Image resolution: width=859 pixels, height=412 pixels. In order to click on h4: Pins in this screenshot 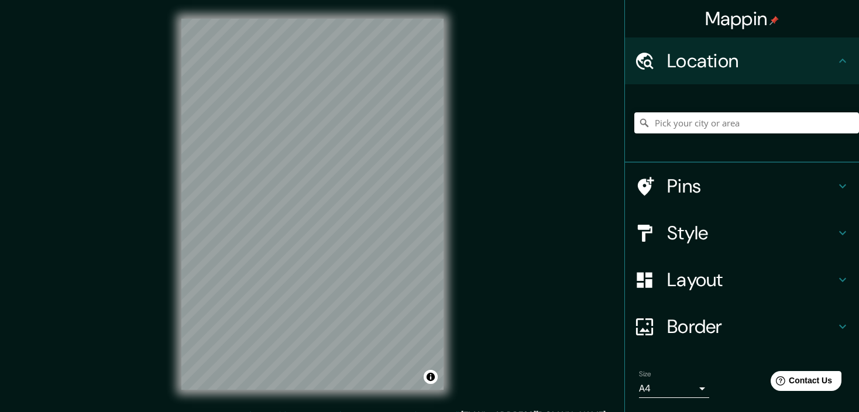, I will do `click(751, 186)`.